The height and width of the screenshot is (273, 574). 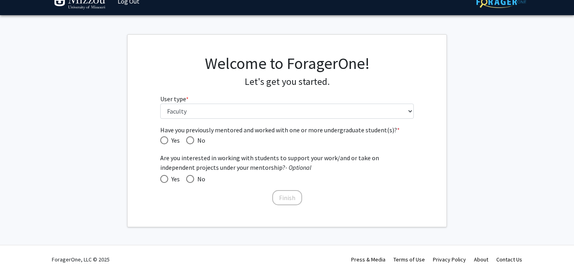 What do you see at coordinates (409, 260) in the screenshot?
I see `a: Terms of Use` at bounding box center [409, 260].